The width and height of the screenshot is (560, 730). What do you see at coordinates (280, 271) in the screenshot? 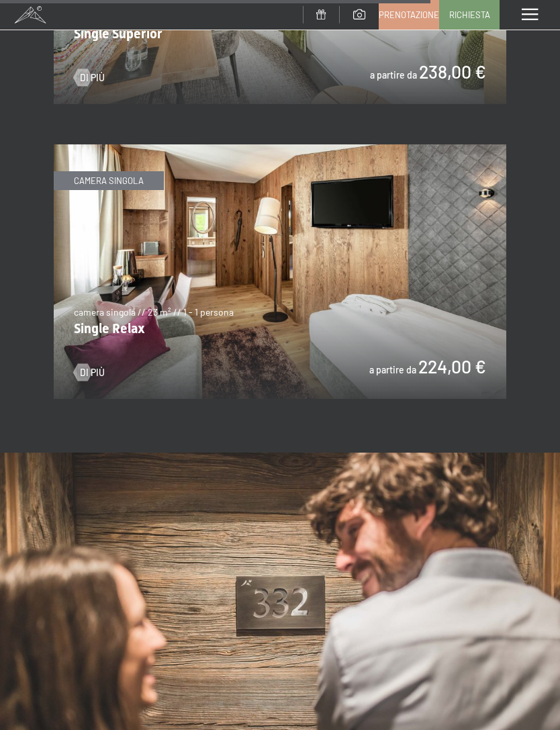
I see `img: Single Relax` at bounding box center [280, 271].